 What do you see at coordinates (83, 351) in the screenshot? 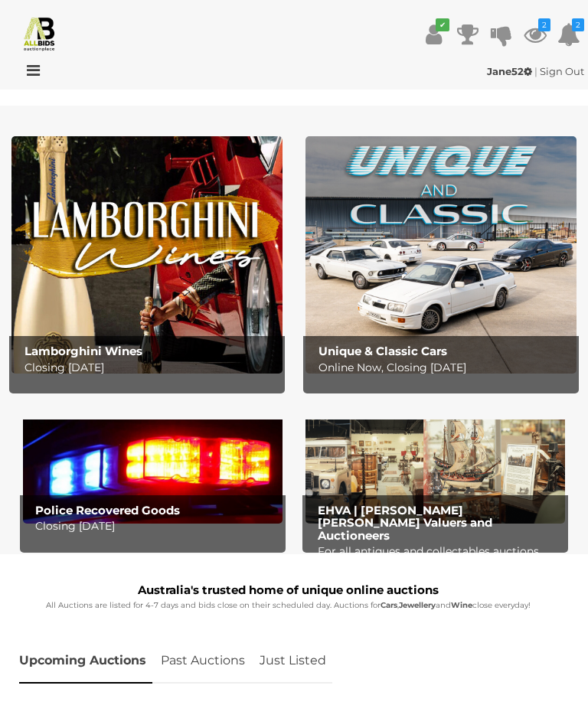
I see `b: Lamborghini Wines` at bounding box center [83, 351].